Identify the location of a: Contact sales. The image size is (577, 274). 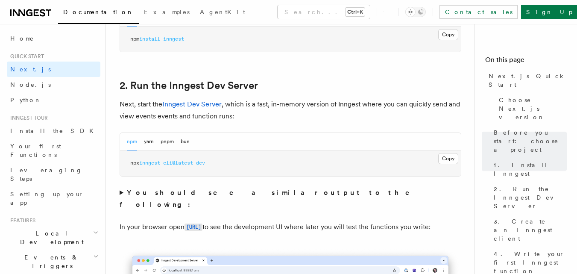
(479, 12).